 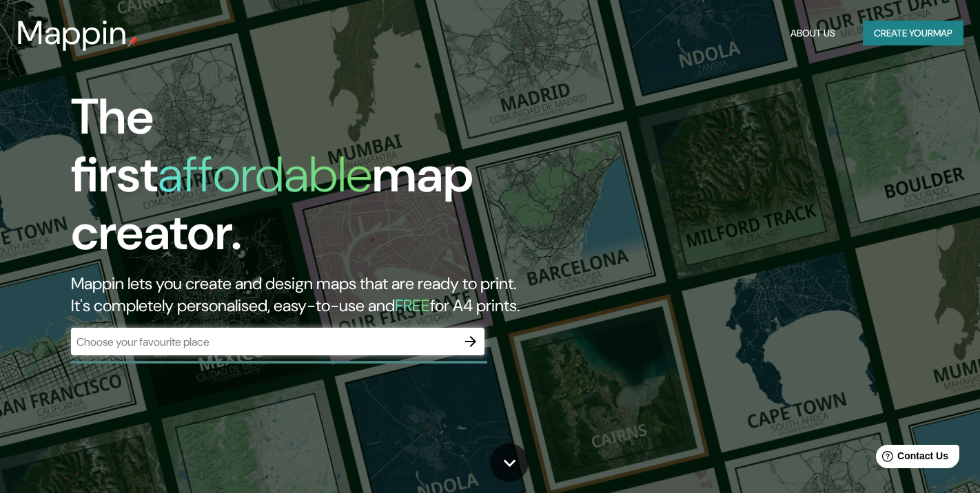 What do you see at coordinates (813, 33) in the screenshot?
I see `button: About Us` at bounding box center [813, 33].